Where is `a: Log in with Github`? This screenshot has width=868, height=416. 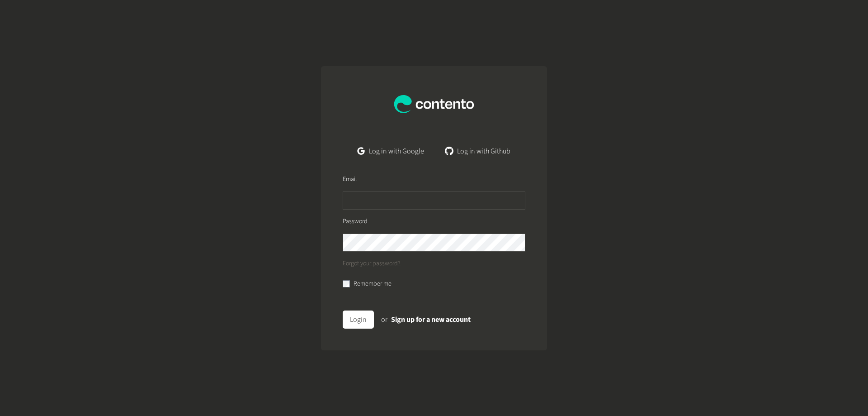
a: Log in with Github is located at coordinates (478, 151).